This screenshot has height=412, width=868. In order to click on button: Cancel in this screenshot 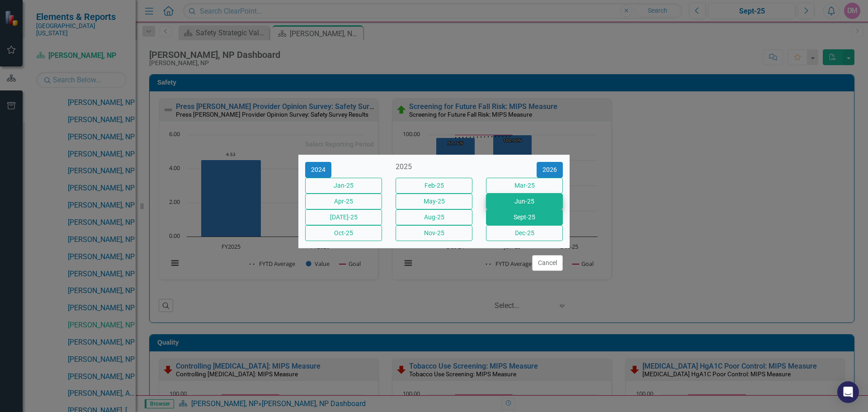, I will do `click(548, 263)`.